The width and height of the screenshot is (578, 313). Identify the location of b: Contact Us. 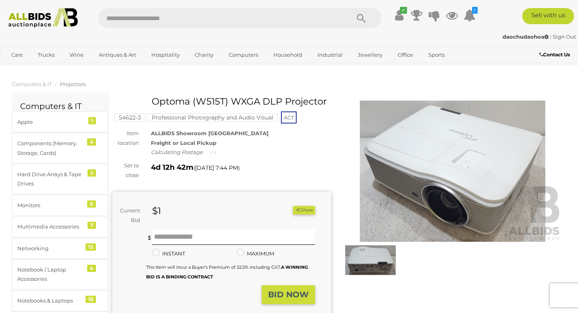
(555, 54).